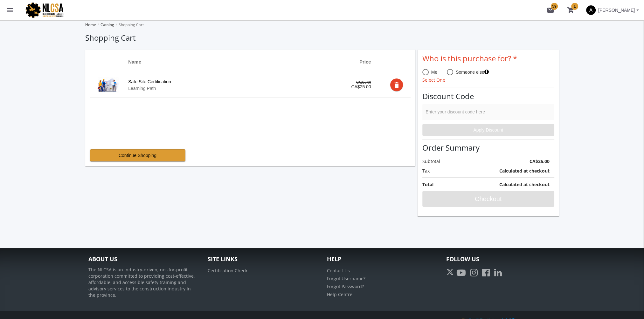 The image size is (644, 319). I want to click on h4: Help, so click(382, 260).